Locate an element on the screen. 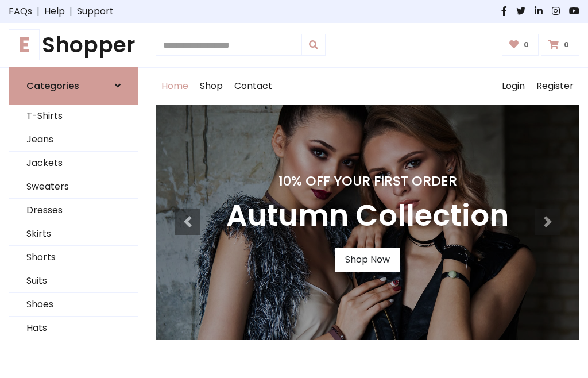  h1: Shopper is located at coordinates (73, 45).